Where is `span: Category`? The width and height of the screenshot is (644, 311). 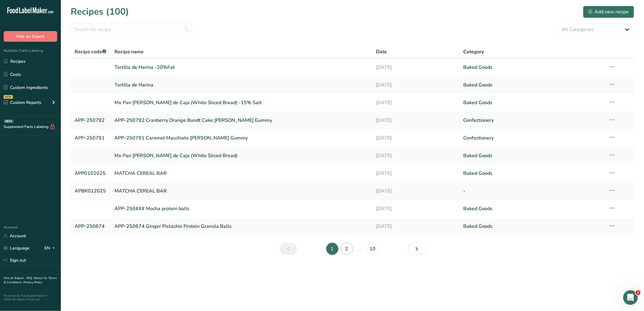
span: Category is located at coordinates (474, 52).